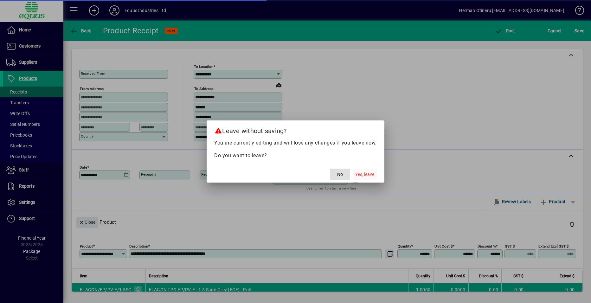  What do you see at coordinates (295, 130) in the screenshot?
I see `h2: Leave without saving?` at bounding box center [295, 130].